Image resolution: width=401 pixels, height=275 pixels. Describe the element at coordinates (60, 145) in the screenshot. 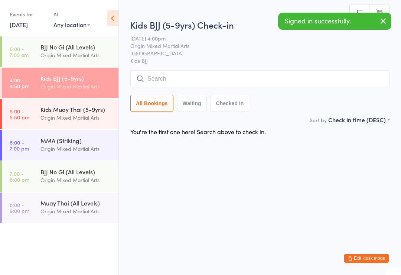

I see `a: 6:00 -7:00 pmMMA (Striking)Origin Mixed Martial Arts` at that location.